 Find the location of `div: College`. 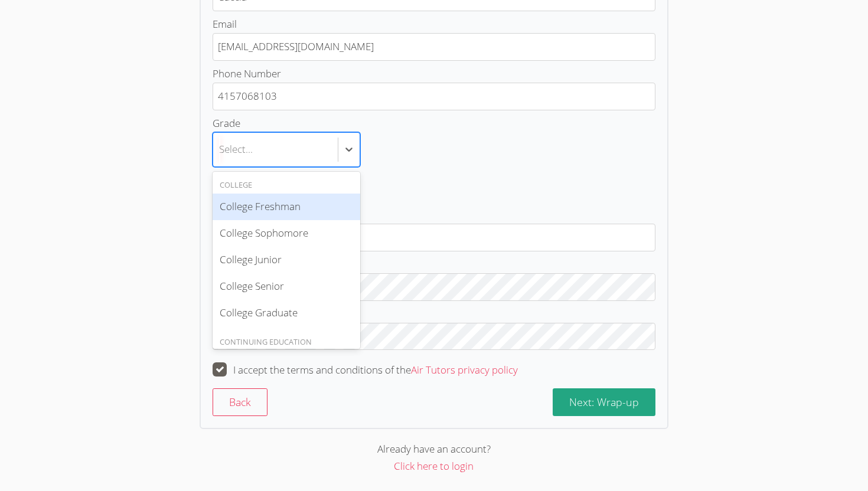

div: College is located at coordinates (286, 186).